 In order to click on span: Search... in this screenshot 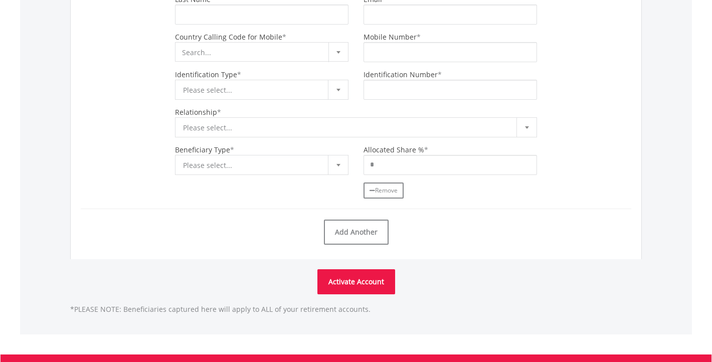, I will do `click(197, 52)`.